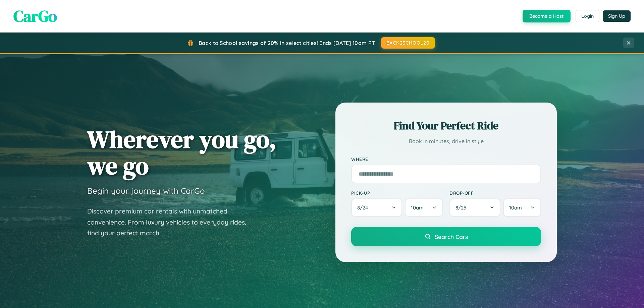 The width and height of the screenshot is (644, 308). What do you see at coordinates (146, 191) in the screenshot?
I see `h3: Begin your journey with CarGo` at bounding box center [146, 191].